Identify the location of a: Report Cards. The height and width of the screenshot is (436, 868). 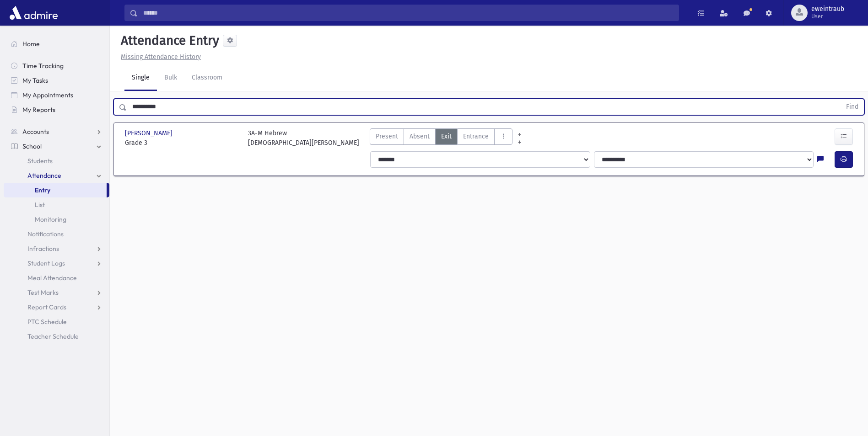
(57, 307).